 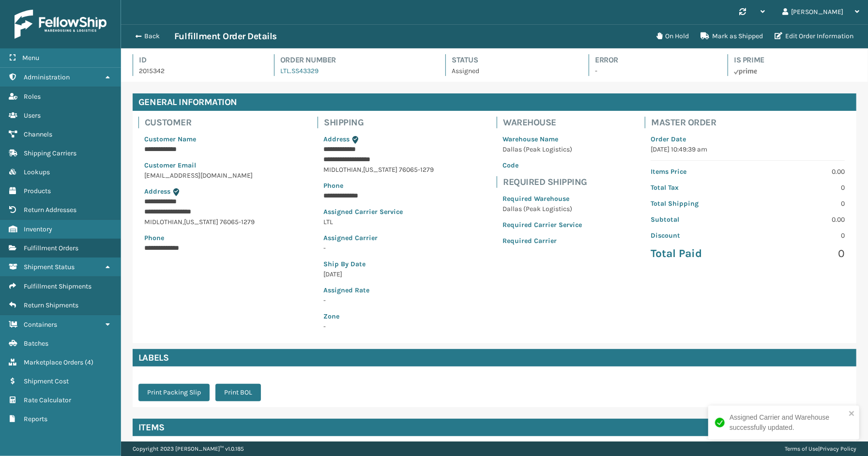 I want to click on span: Return Shipments, so click(x=51, y=305).